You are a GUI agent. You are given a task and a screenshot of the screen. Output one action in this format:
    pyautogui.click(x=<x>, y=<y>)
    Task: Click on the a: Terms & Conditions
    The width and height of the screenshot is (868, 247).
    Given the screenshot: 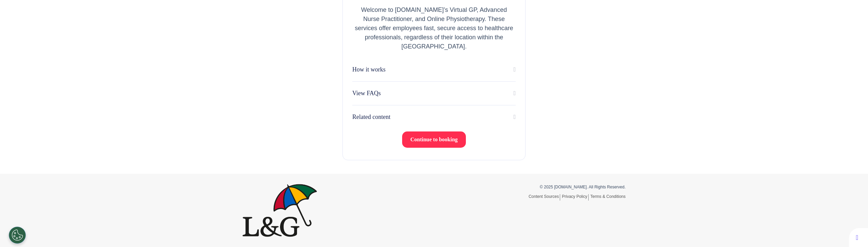 What is the action you would take?
    pyautogui.click(x=608, y=197)
    